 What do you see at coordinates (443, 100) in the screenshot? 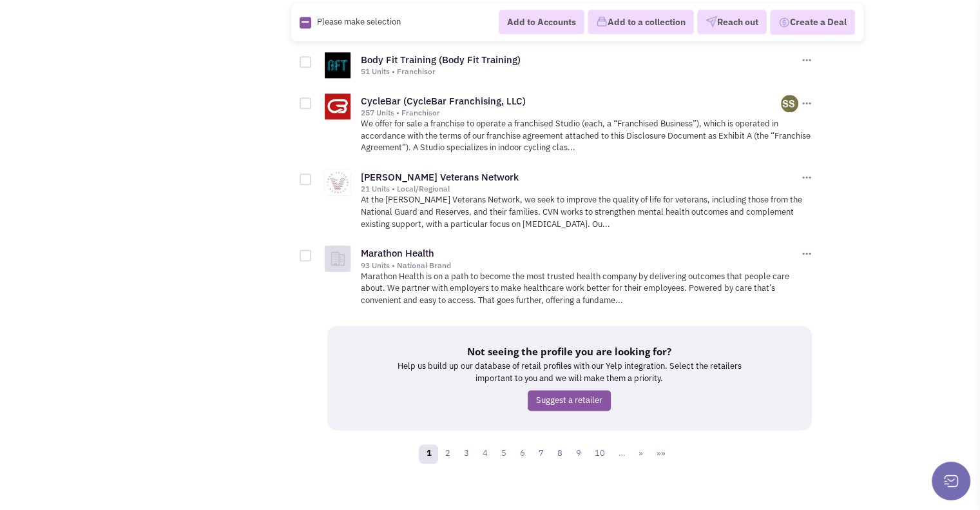
I see `a: CycleBar (CycleBar Franchising, LLC)` at bounding box center [443, 100].